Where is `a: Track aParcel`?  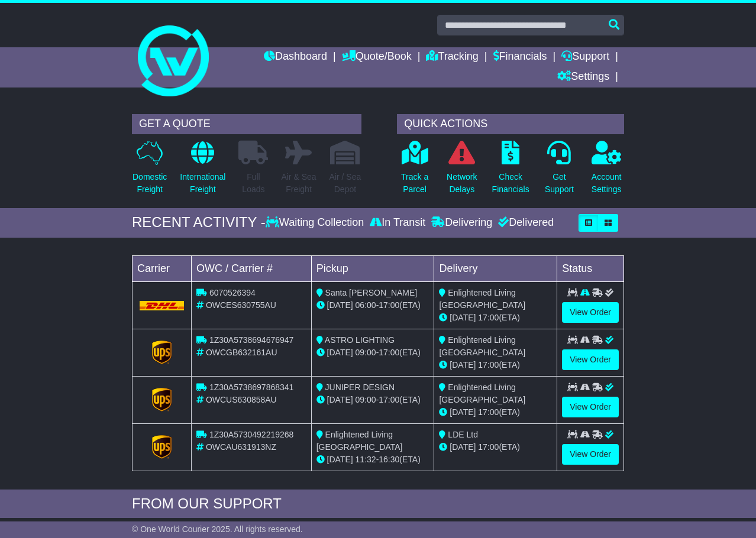 a: Track aParcel is located at coordinates (415, 171).